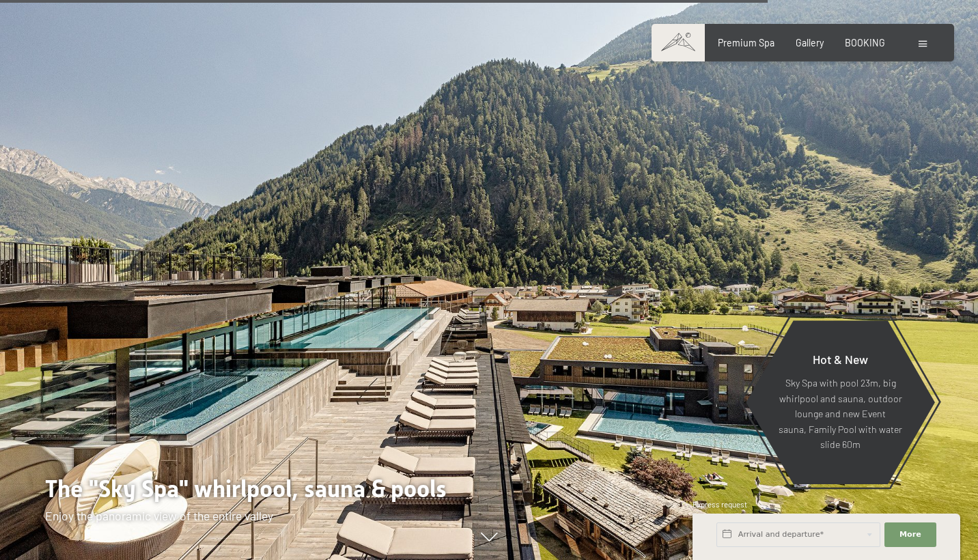  Describe the element at coordinates (746, 43) in the screenshot. I see `span: Premium Spa` at that location.